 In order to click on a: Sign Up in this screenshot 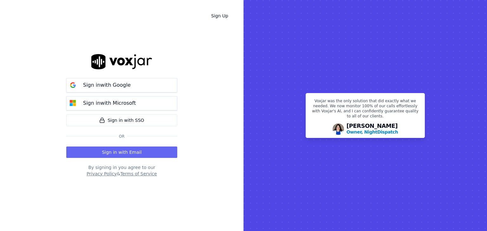, I will do `click(220, 16)`.